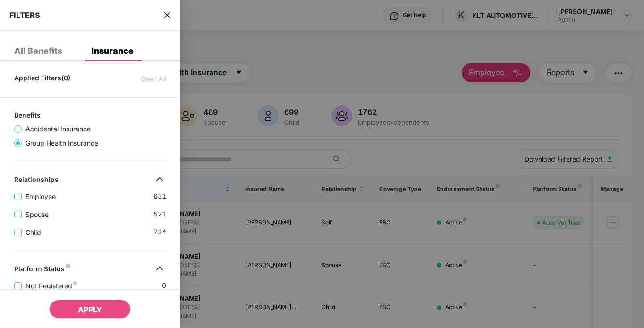  What do you see at coordinates (24, 15) in the screenshot?
I see `span: FILTERS` at bounding box center [24, 15].